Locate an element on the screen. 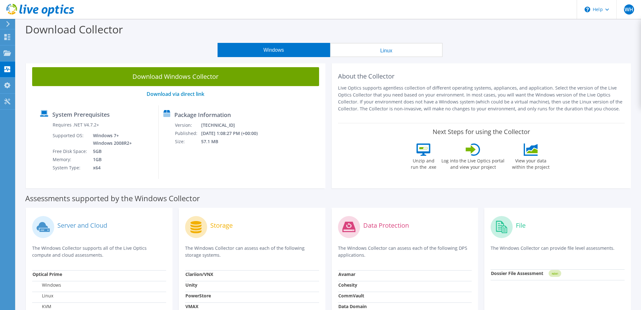 The height and width of the screenshot is (310, 641). td: Free Disk Space: is located at coordinates (70, 151).